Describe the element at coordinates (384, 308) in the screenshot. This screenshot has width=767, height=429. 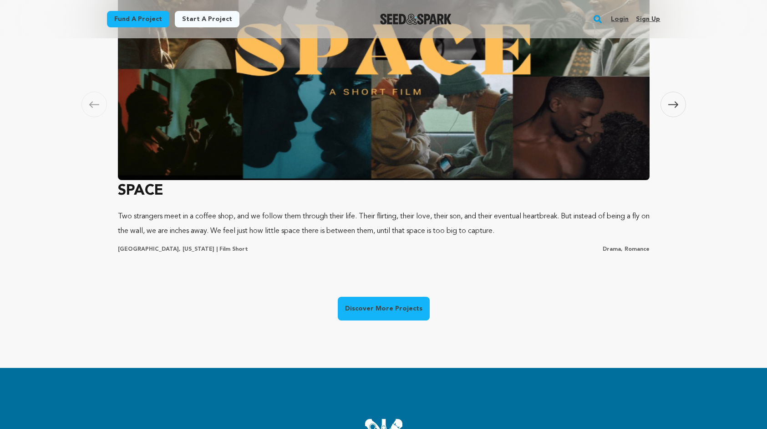
I see `a: Discover More Projects` at that location.